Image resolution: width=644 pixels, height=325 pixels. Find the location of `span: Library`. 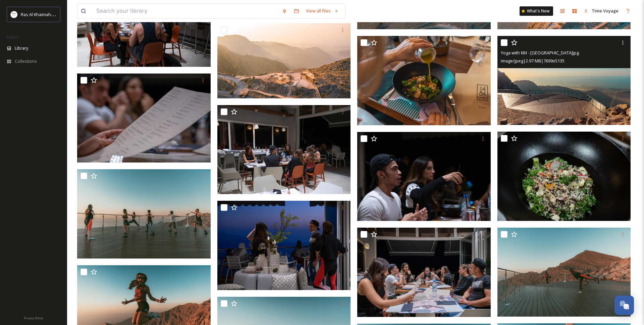

span: Library is located at coordinates (22, 48).